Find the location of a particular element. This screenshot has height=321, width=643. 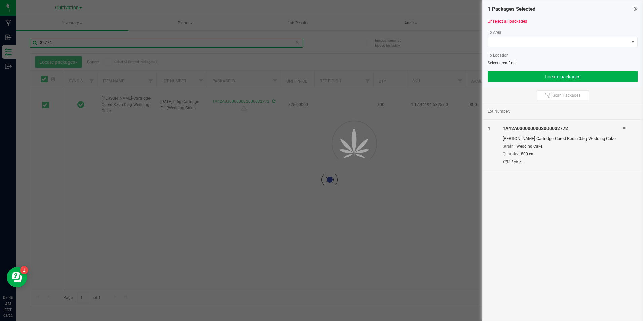

a: Unselect all packages is located at coordinates (507, 21).